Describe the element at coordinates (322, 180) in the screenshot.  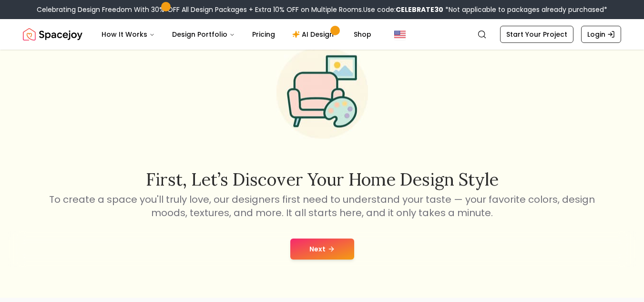
I see `h2: First, let’s discover your home design style` at that location.